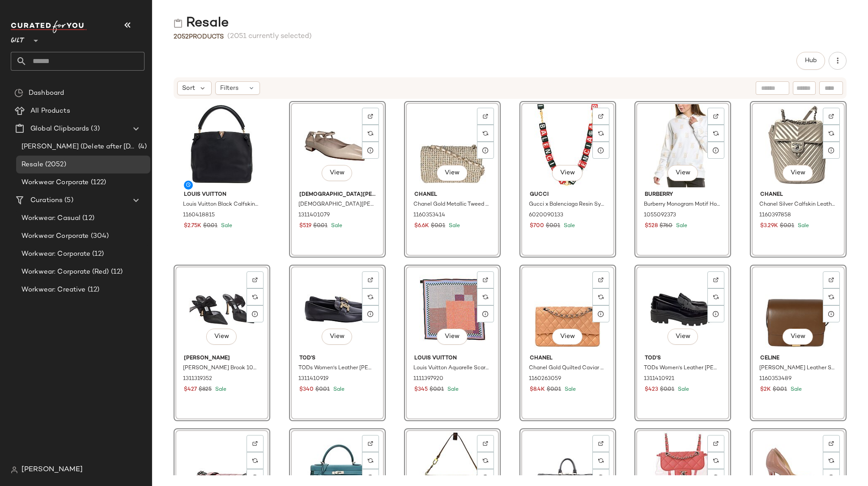  What do you see at coordinates (452, 146) in the screenshot?
I see `img: 1160353414_RLLATH.jpg` at bounding box center [452, 146].